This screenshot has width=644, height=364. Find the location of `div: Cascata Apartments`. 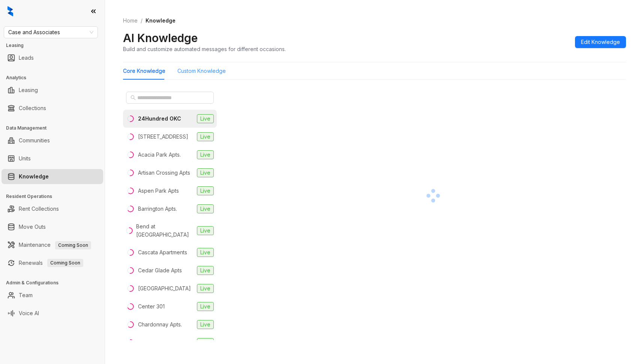

div: Cascata Apartments is located at coordinates (163, 252).